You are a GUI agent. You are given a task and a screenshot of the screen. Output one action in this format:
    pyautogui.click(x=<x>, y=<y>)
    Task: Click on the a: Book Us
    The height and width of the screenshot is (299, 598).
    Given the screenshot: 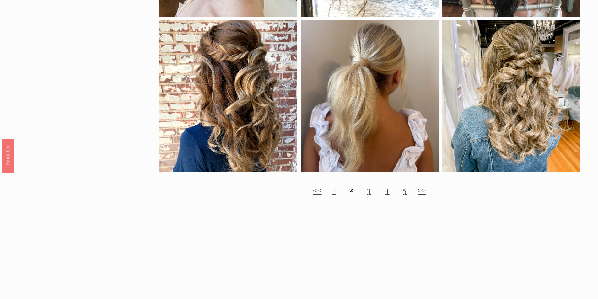 What is the action you would take?
    pyautogui.click(x=8, y=155)
    